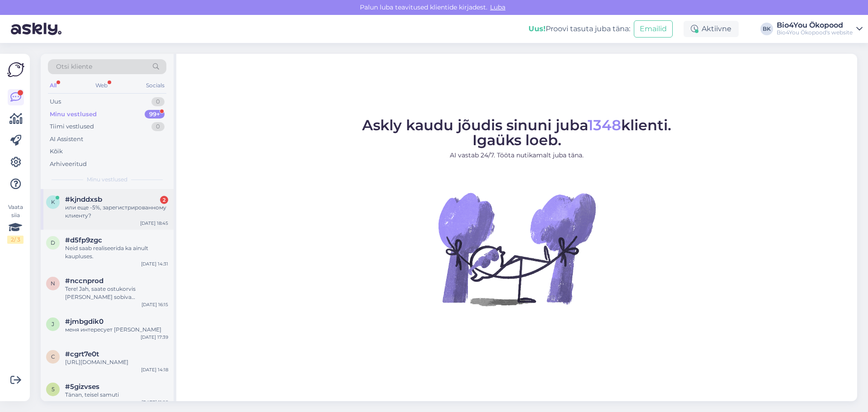 Image resolution: width=868 pixels, height=412 pixels. Describe the element at coordinates (74, 67) in the screenshot. I see `span: Otsi kliente` at that location.